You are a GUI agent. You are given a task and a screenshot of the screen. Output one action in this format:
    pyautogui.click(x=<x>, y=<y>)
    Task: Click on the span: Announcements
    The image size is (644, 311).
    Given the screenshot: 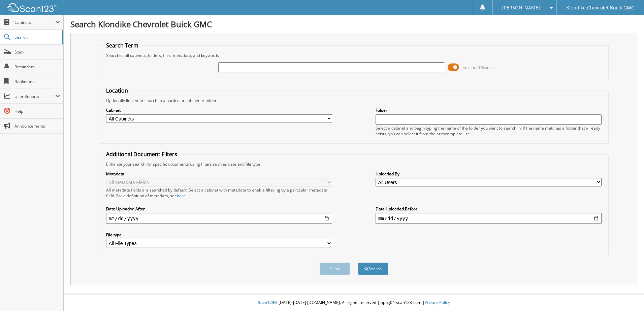 What is the action you would take?
    pyautogui.click(x=37, y=126)
    